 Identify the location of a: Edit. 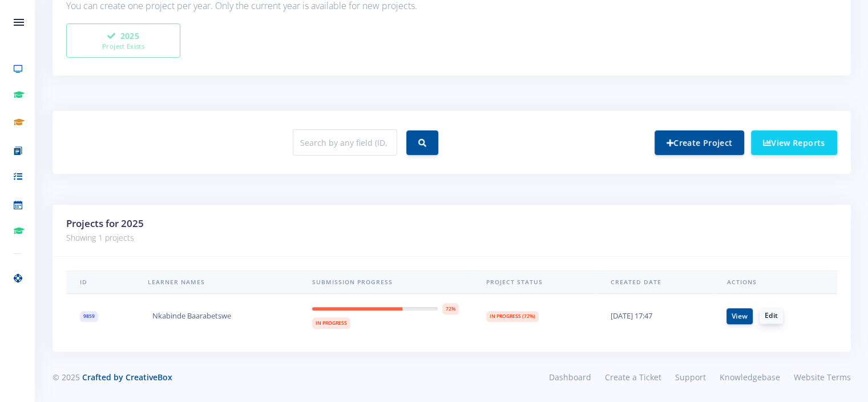
(771, 316).